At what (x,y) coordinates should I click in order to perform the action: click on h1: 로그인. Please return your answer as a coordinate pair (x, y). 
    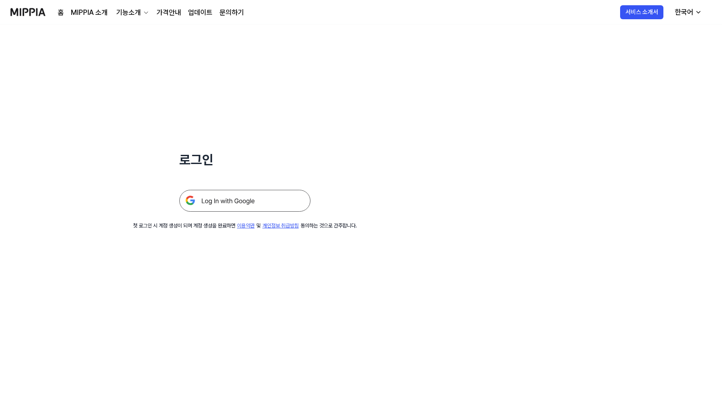
    Looking at the image, I should click on (245, 160).